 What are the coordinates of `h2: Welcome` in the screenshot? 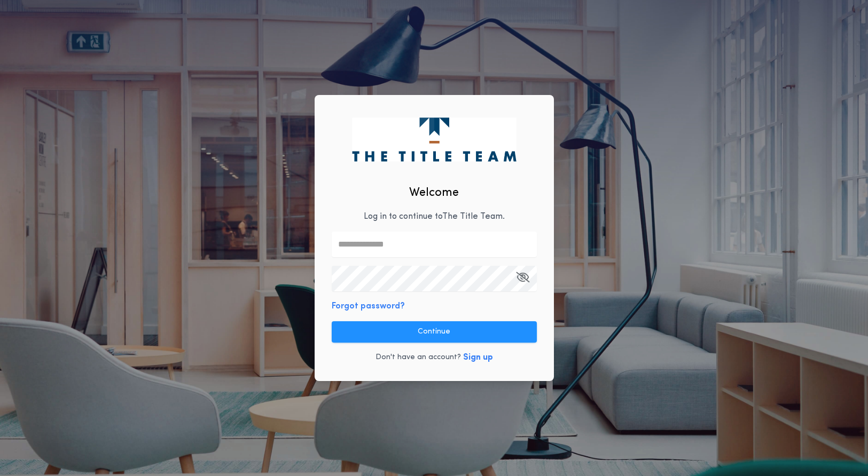 It's located at (434, 192).